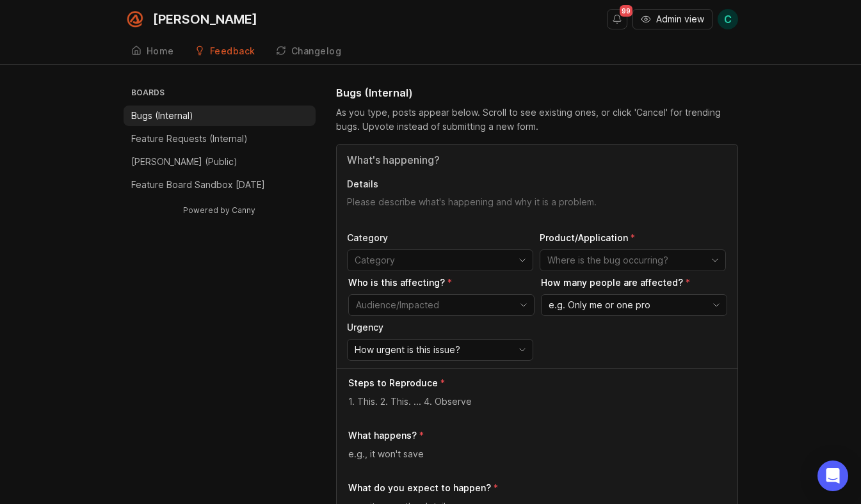 The height and width of the screenshot is (504, 861). What do you see at coordinates (537, 120) in the screenshot?
I see `div: As you type, posts appear below. Scroll to see existing ones, or click 'Cancel' for trending bugs...` at bounding box center [537, 120].